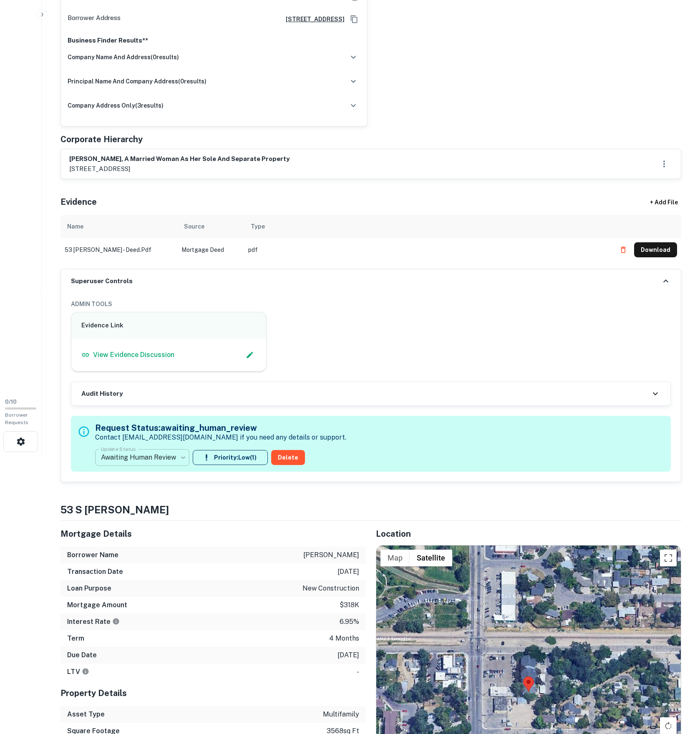  What do you see at coordinates (82, 655) in the screenshot?
I see `h6: Due Date` at bounding box center [82, 655].